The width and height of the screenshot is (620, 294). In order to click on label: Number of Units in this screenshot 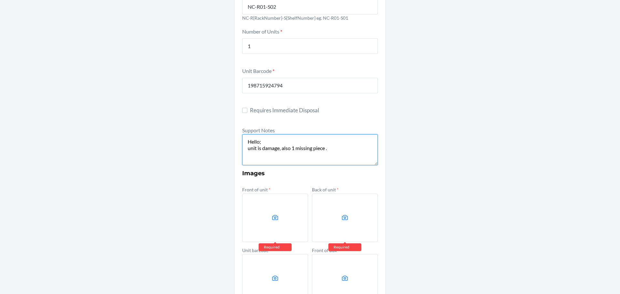, I will do `click(262, 31)`.